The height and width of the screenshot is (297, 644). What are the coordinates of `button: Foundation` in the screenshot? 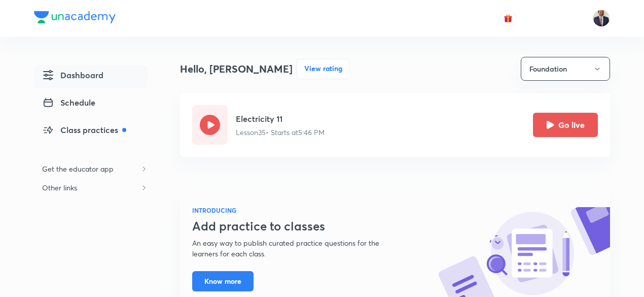 It's located at (565, 68).